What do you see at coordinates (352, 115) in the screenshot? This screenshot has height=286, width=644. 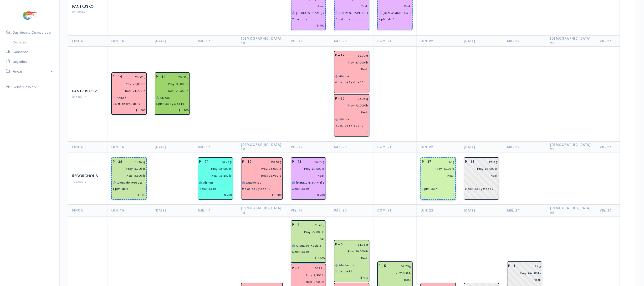 I see `div: Piscina: 20 Peso: 35.76 g Libras Proy: 72,000 lb Empacadora: Promarisco Gabarra: Ahinoa Plataform...` at bounding box center [352, 115].